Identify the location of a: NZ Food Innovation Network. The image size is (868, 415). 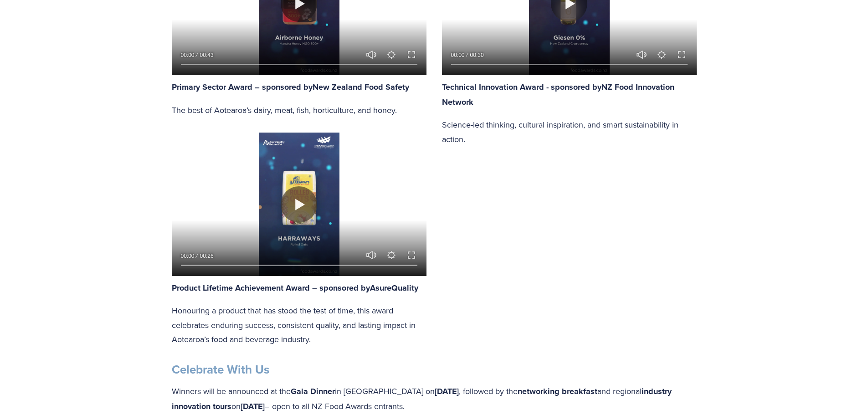
(559, 94).